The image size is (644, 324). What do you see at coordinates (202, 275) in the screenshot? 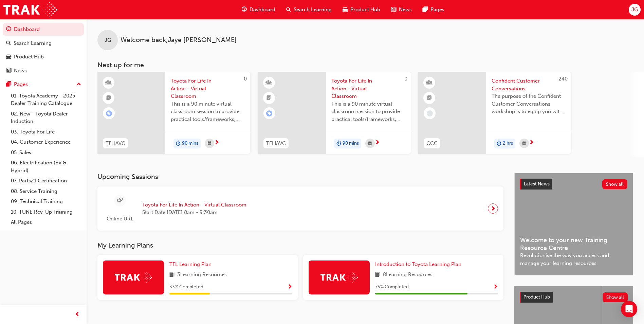
I see `span: 3 Learning Resources` at bounding box center [202, 275].